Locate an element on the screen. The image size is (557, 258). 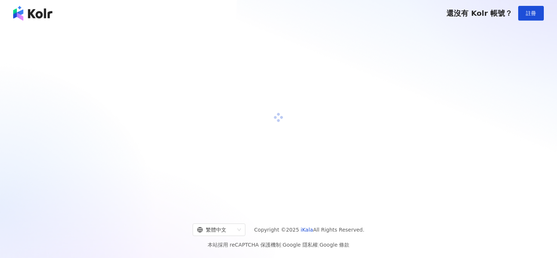
a: Google 隱私權 is located at coordinates (300, 244).